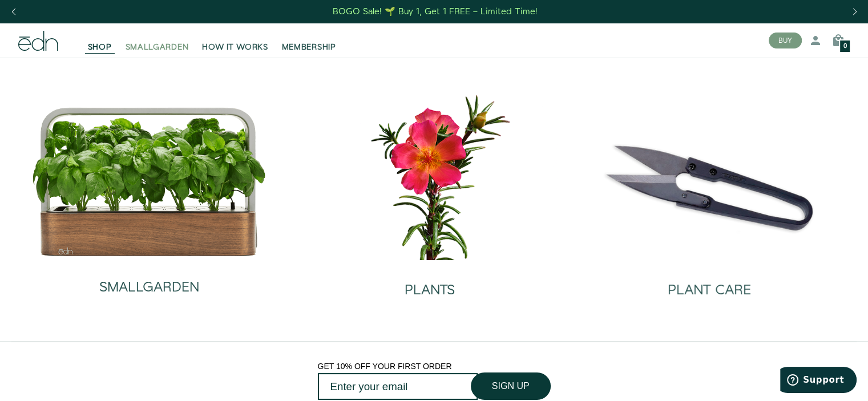  What do you see at coordinates (309, 41) in the screenshot?
I see `a: MEMBERSHIP` at bounding box center [309, 41].